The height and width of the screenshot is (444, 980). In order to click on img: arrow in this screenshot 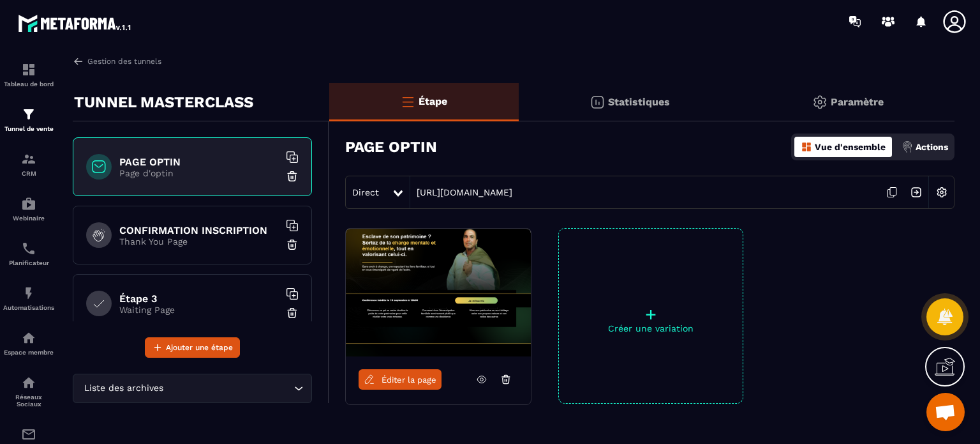, I will do `click(79, 61)`.